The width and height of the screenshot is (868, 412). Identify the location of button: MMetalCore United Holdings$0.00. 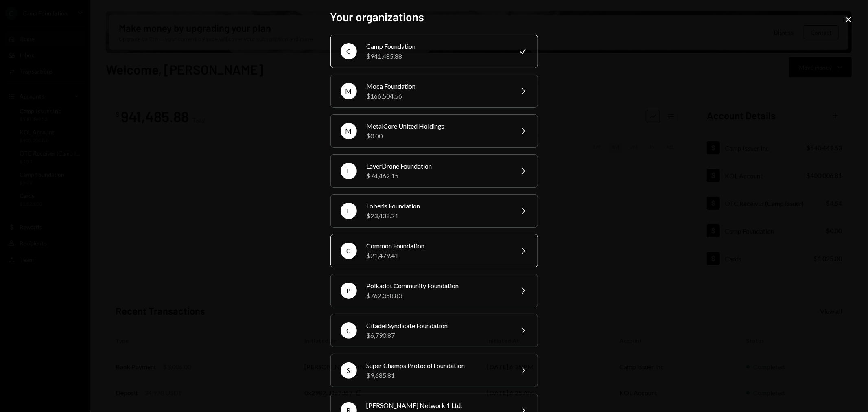
(434, 131).